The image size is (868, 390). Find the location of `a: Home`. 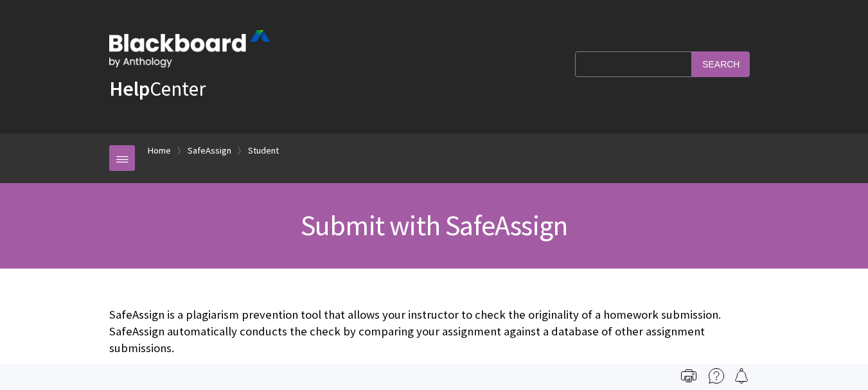

a: Home is located at coordinates (159, 150).